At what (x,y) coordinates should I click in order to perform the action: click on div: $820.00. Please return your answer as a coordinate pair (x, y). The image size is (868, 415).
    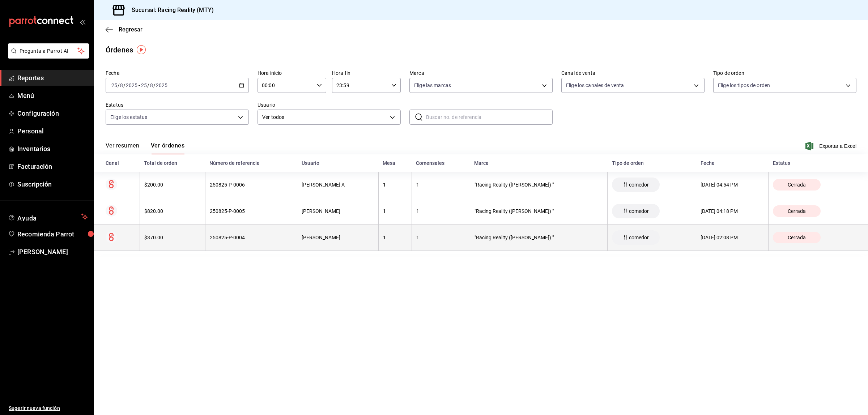
    Looking at the image, I should click on (173, 211).